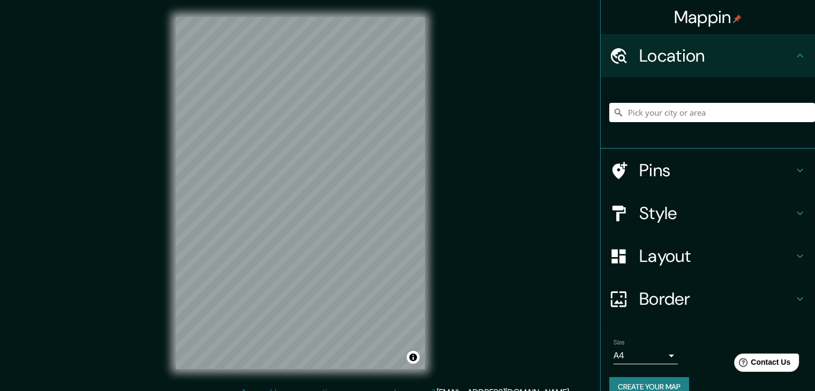 The image size is (815, 391). Describe the element at coordinates (708, 17) in the screenshot. I see `h4: Mappin` at that location.